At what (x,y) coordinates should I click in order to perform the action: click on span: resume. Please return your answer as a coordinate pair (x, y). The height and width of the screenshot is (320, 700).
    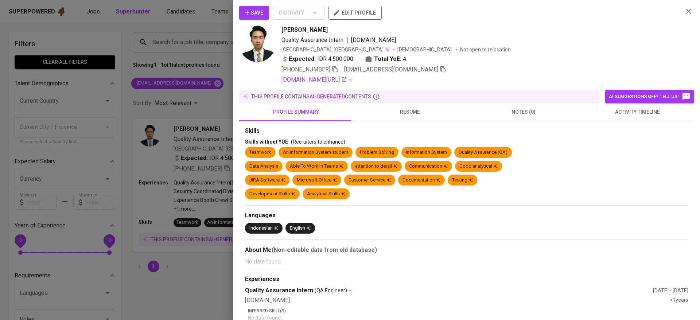
    Looking at the image, I should click on (410, 112).